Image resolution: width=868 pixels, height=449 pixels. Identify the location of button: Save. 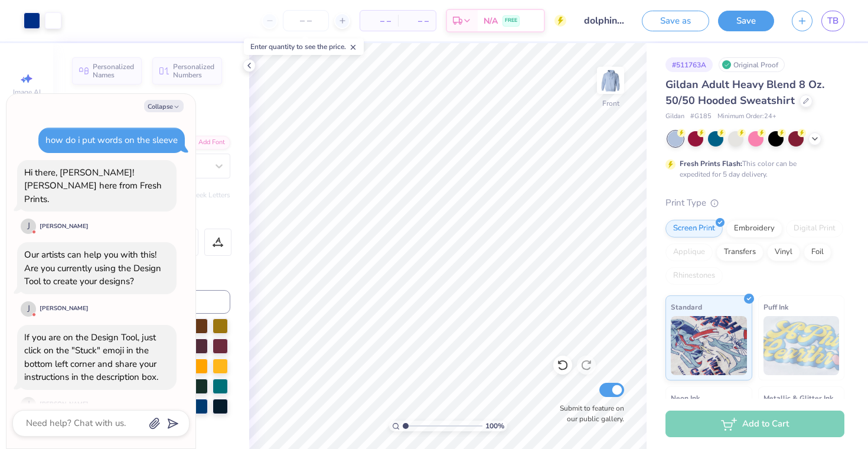
(746, 21).